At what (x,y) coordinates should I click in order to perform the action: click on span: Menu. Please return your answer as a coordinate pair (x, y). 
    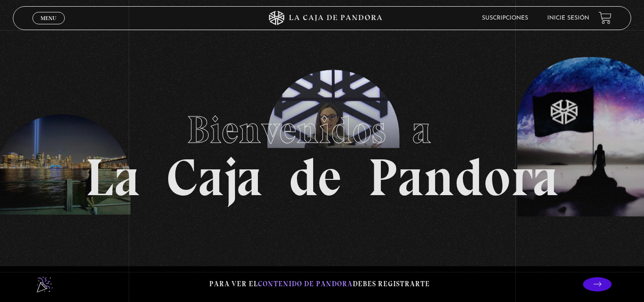
    Looking at the image, I should click on (48, 18).